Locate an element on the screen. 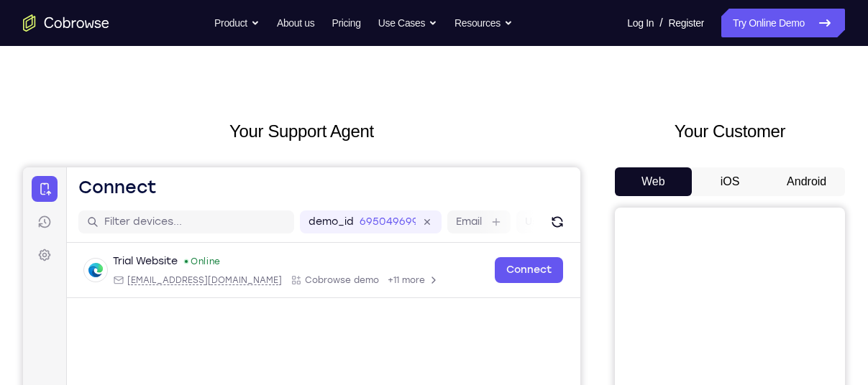 Image resolution: width=868 pixels, height=385 pixels. a: Sessions is located at coordinates (21, 55).